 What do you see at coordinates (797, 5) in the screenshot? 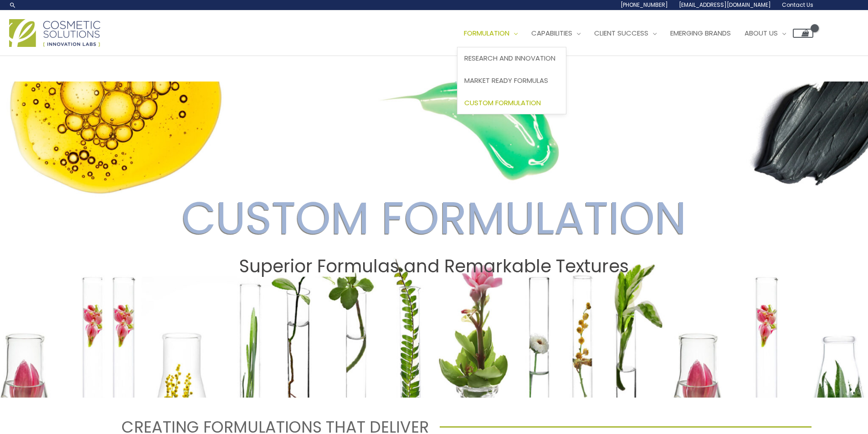
I see `span: Contact Us` at bounding box center [797, 5].